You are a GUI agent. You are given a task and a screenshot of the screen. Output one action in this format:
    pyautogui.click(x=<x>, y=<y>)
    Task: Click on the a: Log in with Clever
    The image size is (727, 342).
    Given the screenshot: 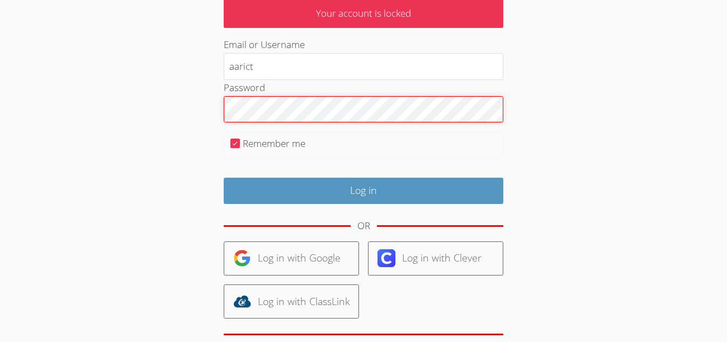 What is the action you would take?
    pyautogui.click(x=436, y=258)
    